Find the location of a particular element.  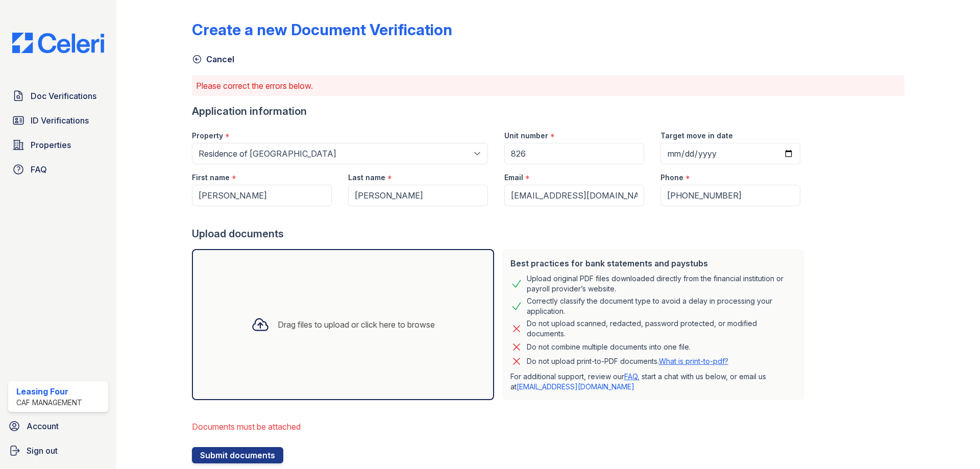

label: Last name is located at coordinates (366, 178).